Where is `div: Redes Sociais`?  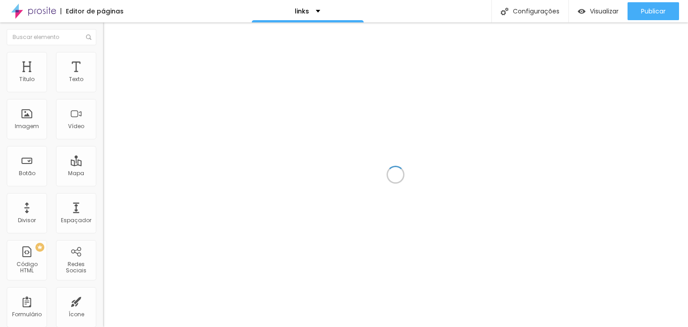
div: Redes Sociais is located at coordinates (76, 267).